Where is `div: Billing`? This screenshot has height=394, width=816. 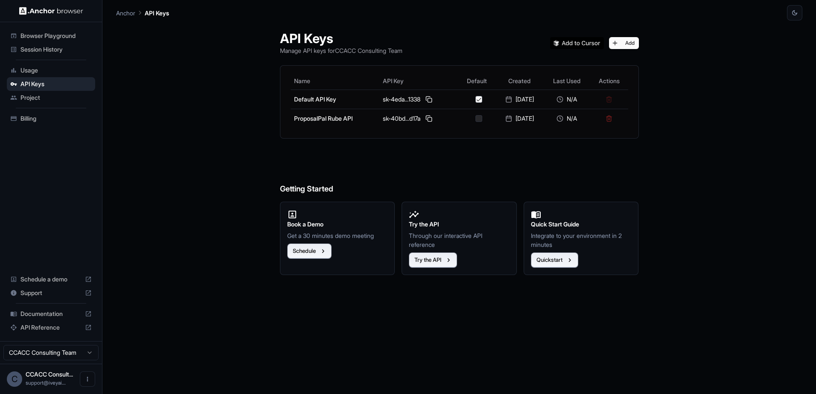
div: Billing is located at coordinates (51, 119).